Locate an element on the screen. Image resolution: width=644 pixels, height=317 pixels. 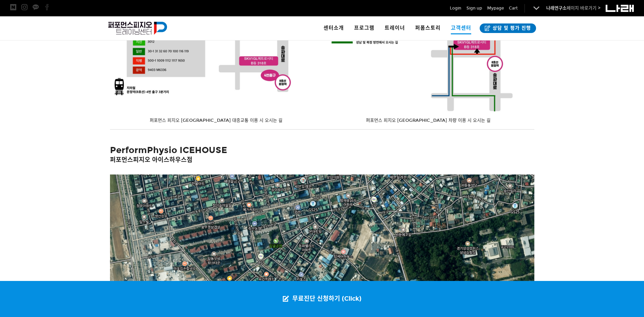
strong: 퍼포먼스피지오 아이스하우스점 is located at coordinates (151, 160).